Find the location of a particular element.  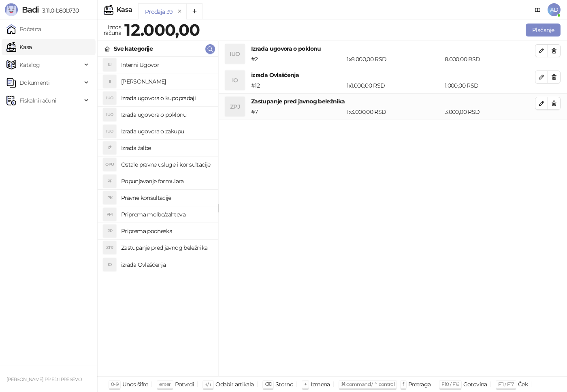

div: Gotovina is located at coordinates (475, 384).